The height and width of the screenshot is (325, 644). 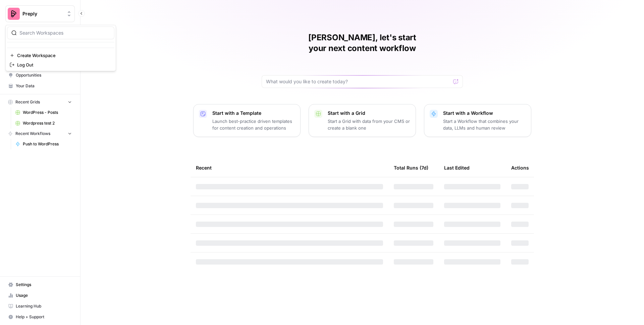 I want to click on input: What would you like to create today?, so click(x=358, y=82).